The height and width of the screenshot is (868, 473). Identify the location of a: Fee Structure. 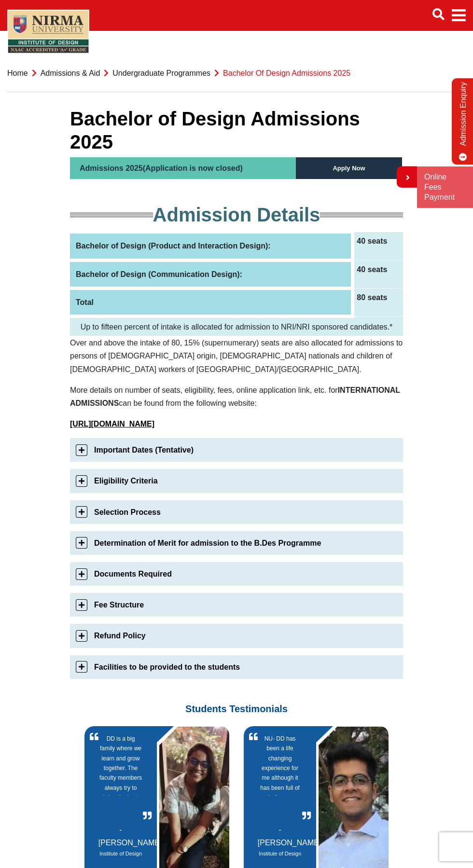
(236, 604).